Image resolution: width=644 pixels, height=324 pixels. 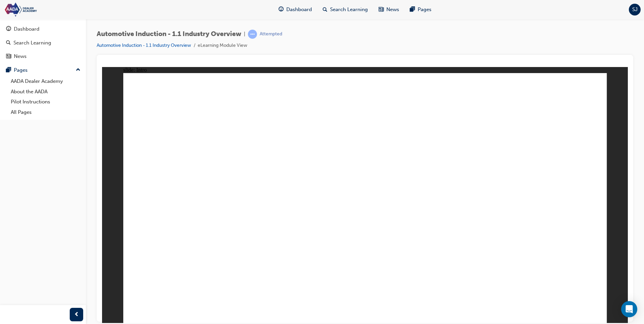 What do you see at coordinates (299, 10) in the screenshot?
I see `span: Dashboard` at bounding box center [299, 10].